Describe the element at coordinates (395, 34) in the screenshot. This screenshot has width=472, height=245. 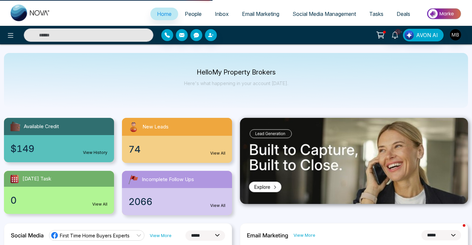
I see `a: 10+` at that location.